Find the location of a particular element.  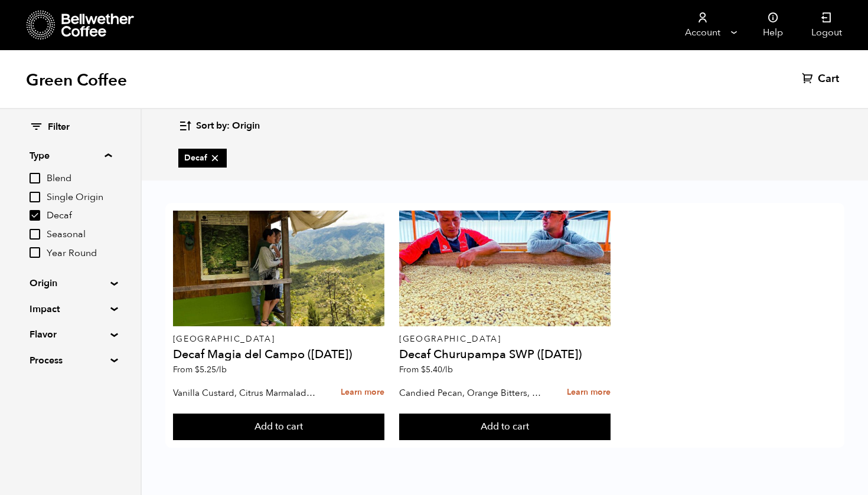

summary: Impact is located at coordinates (70, 309).